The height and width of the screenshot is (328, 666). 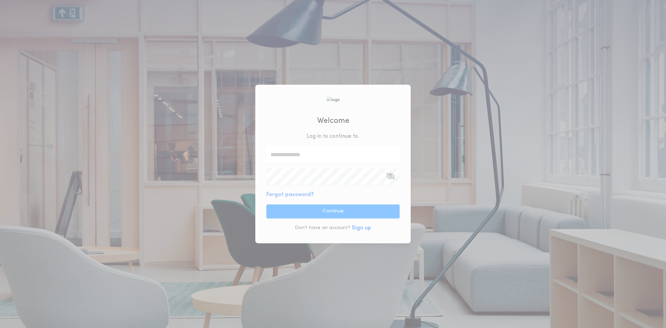 I want to click on p: Don't have an account?, so click(x=323, y=228).